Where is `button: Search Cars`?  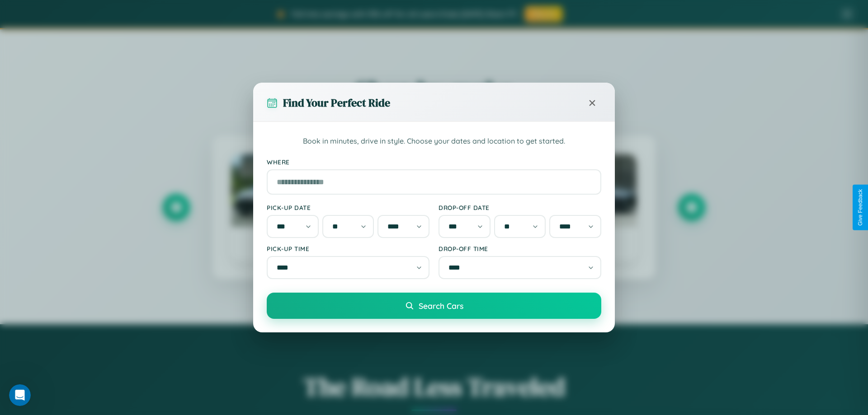 button: Search Cars is located at coordinates (434, 306).